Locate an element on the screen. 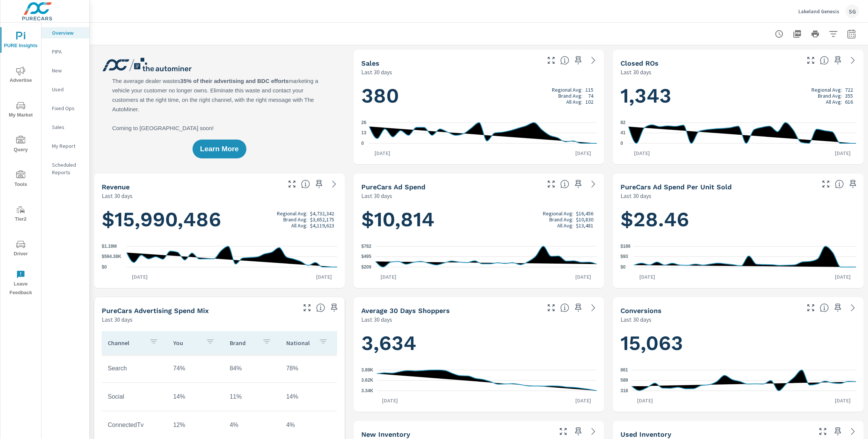 The width and height of the screenshot is (868, 439). p: PIPA is located at coordinates (67, 52).